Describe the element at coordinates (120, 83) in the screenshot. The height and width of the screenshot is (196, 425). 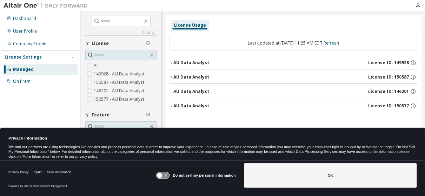
I see `label: 150587 - AU Data Analyst` at that location.